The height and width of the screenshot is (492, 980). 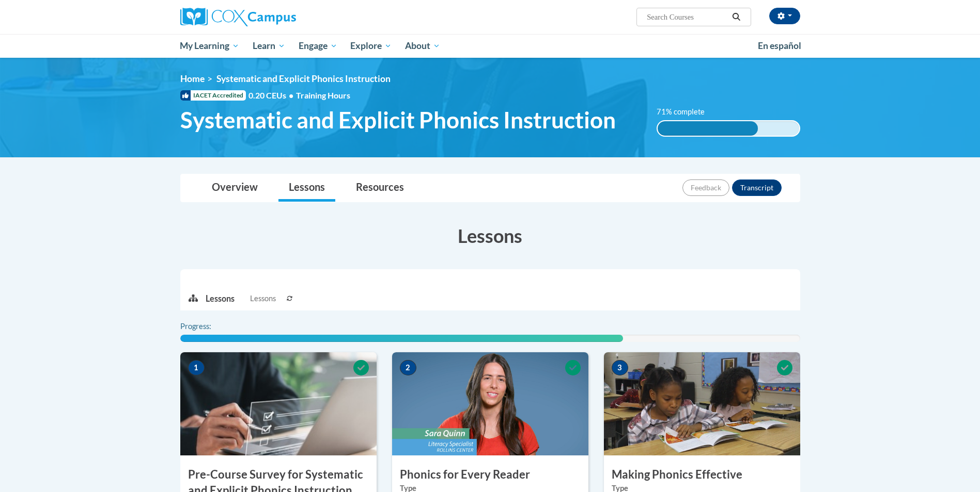 I want to click on div: Main menu, so click(x=490, y=46).